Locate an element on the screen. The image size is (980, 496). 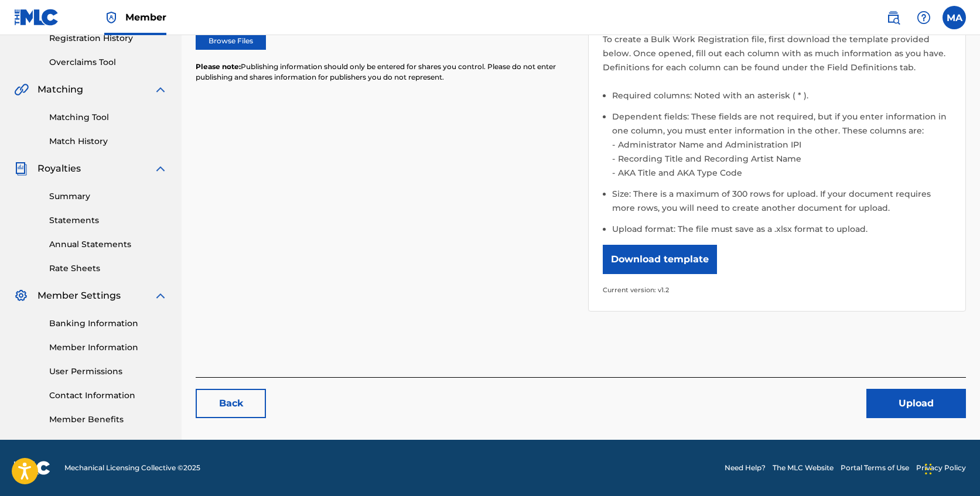
li: Recording Title and Recording Artist Name is located at coordinates (783, 158).